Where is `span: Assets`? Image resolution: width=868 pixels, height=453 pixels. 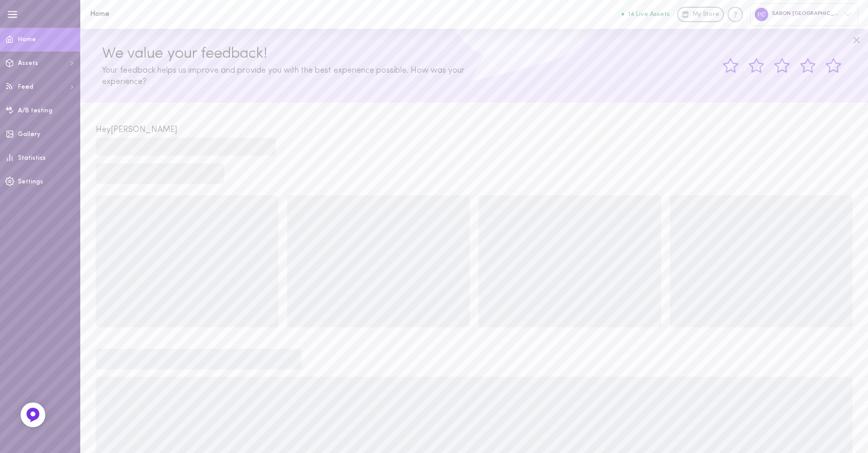
span: Assets is located at coordinates (27, 63).